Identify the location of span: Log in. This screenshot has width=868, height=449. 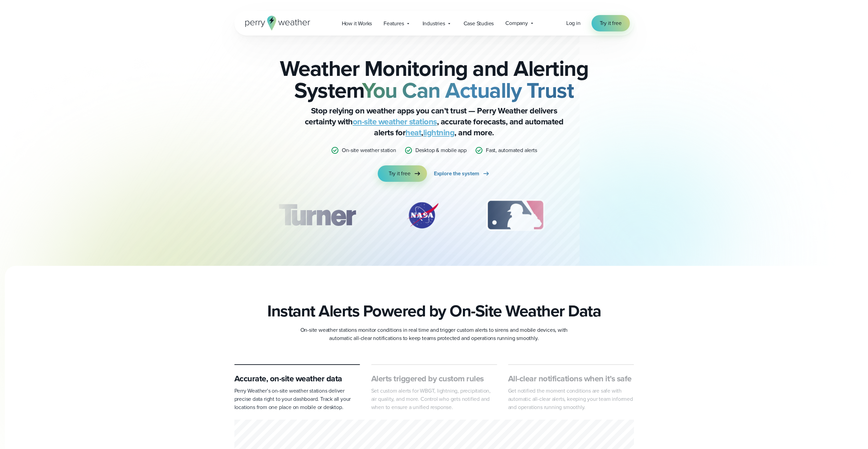
(574, 23).